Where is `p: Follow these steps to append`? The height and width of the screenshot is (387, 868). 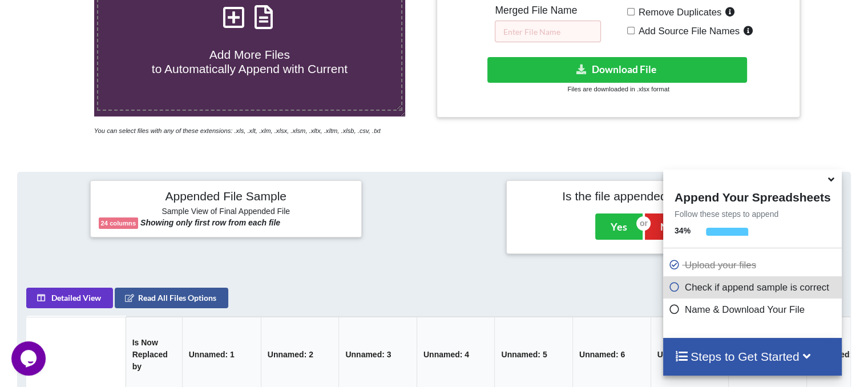 p: Follow these steps to append is located at coordinates (752, 214).